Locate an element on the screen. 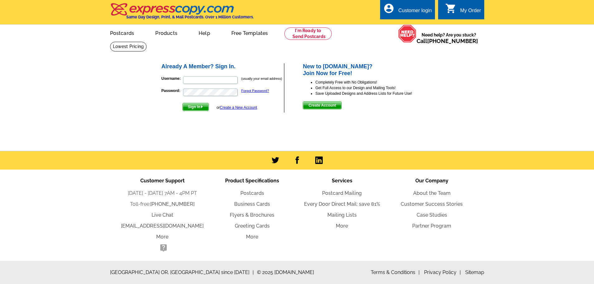 The height and width of the screenshot is (284, 594). span: Call is located at coordinates (447, 41).